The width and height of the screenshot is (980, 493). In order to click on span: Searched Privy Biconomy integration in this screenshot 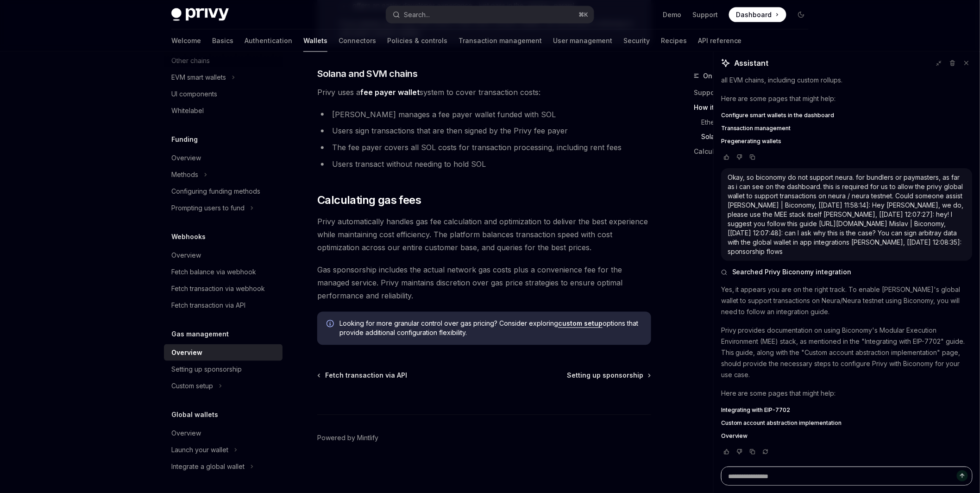, I will do `click(792, 272)`.